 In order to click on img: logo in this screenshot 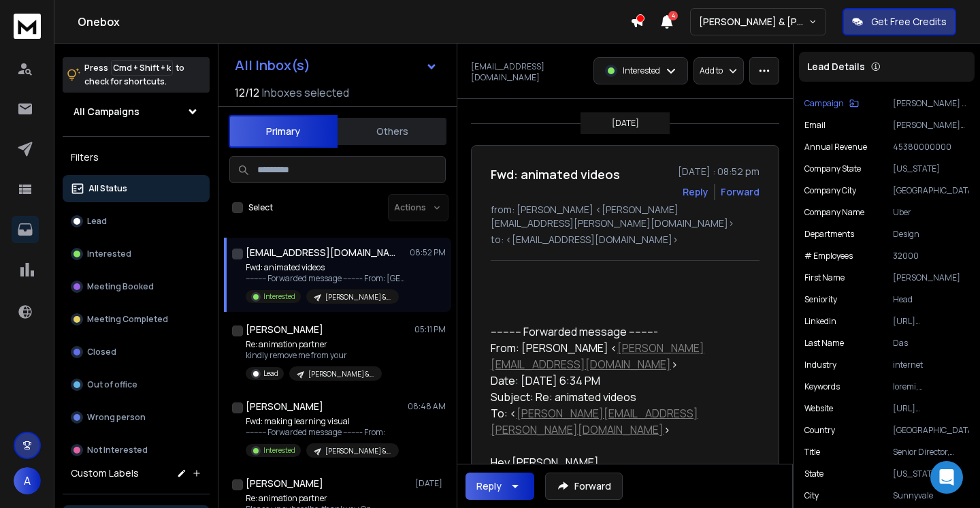, I will do `click(27, 26)`.